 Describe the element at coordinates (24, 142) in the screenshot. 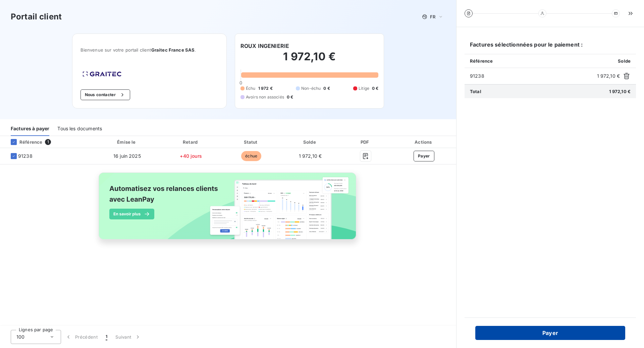

I see `div: Référence` at that location.